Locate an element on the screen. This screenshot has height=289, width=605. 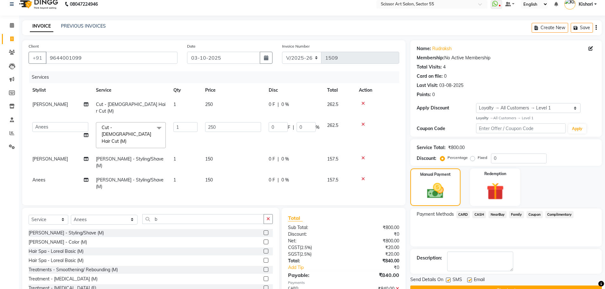
label: Invoice Number is located at coordinates (296, 46).